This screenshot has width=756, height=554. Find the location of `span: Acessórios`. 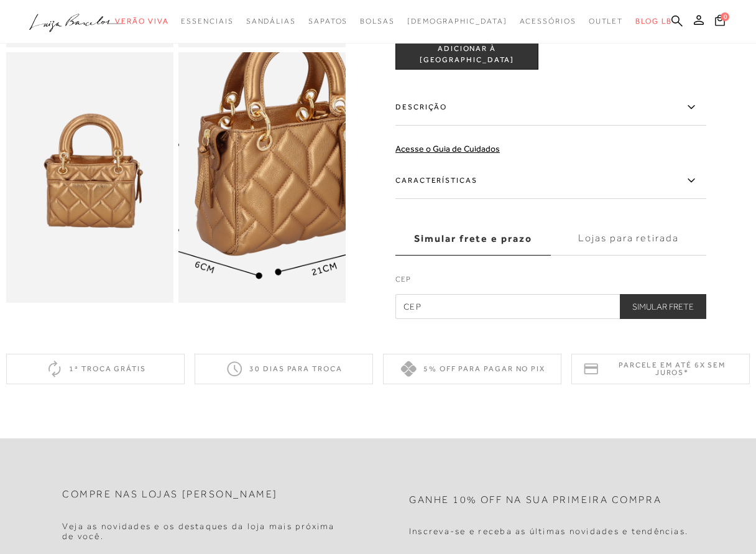

span: Acessórios is located at coordinates (548, 21).